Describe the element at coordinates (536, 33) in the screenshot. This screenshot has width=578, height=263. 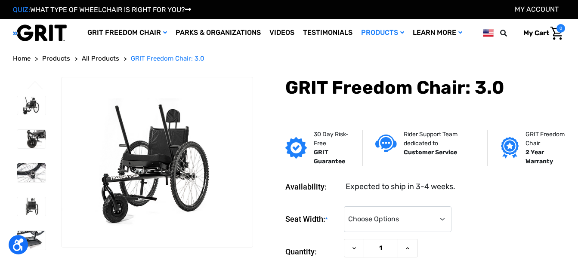
I see `span: My Cart` at that location.